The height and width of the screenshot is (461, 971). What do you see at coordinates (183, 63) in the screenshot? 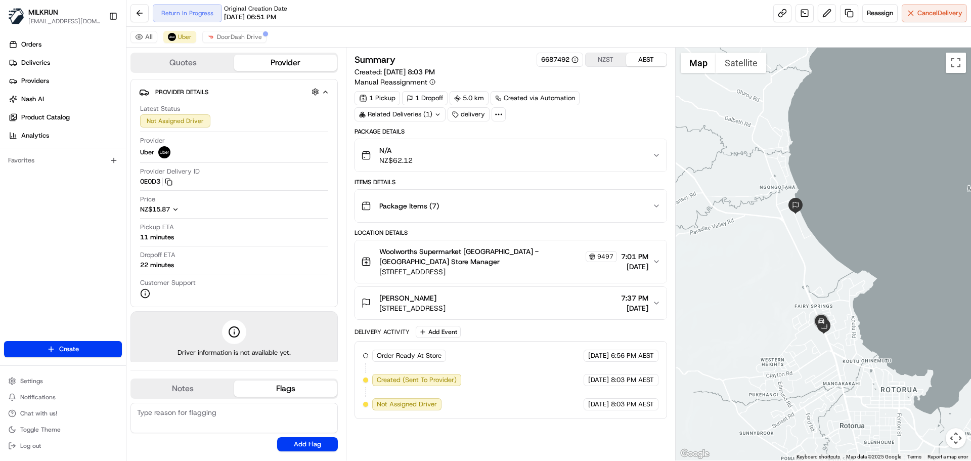
I see `button: Quotes` at bounding box center [183, 63].